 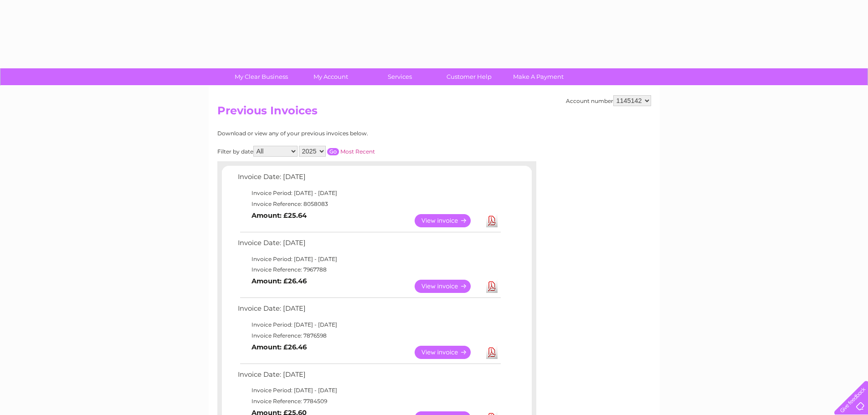 I want to click on a: Most Recent, so click(x=358, y=151).